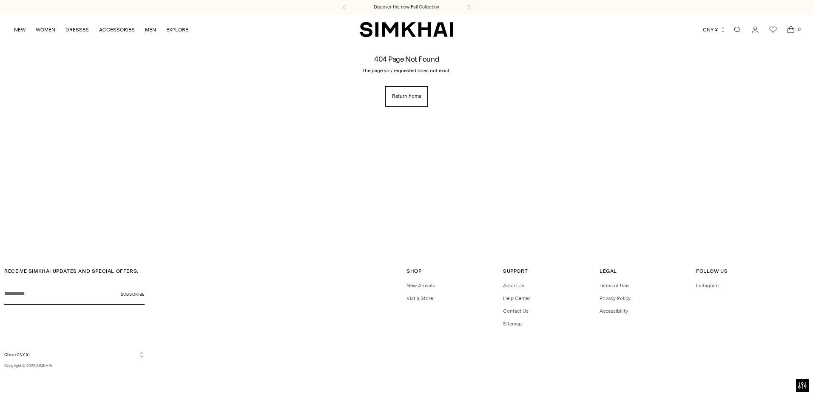 Image resolution: width=813 pixels, height=396 pixels. What do you see at coordinates (45, 30) in the screenshot?
I see `a: WOMEN` at bounding box center [45, 30].